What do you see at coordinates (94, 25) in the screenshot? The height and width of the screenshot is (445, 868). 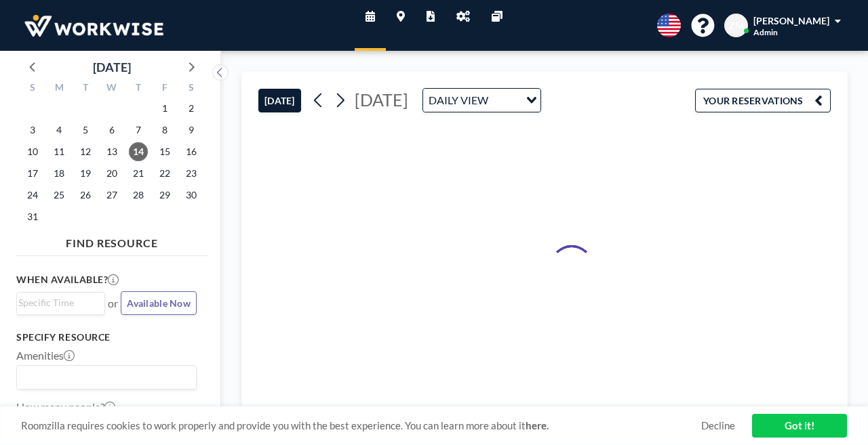 I see `img: organization-logo` at bounding box center [94, 25].